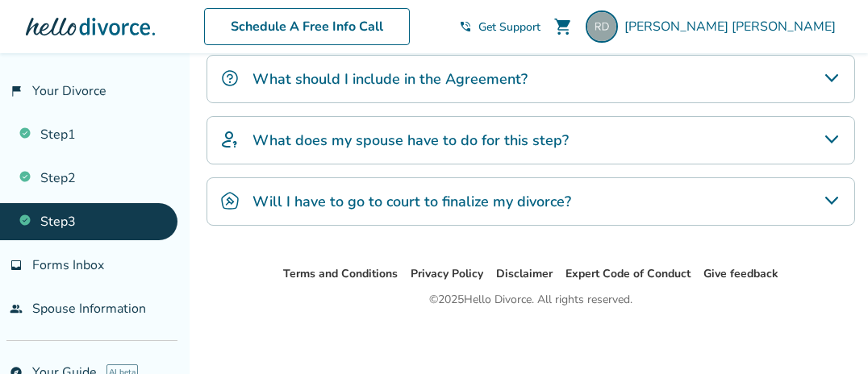 This screenshot has width=868, height=374. I want to click on a: Schedule A Free Info Call, so click(306, 27).